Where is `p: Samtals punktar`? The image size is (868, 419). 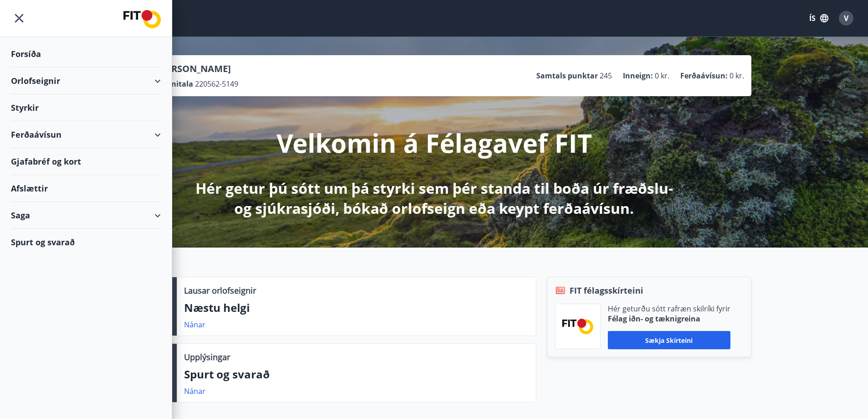
p: Samtals punktar is located at coordinates (567, 76).